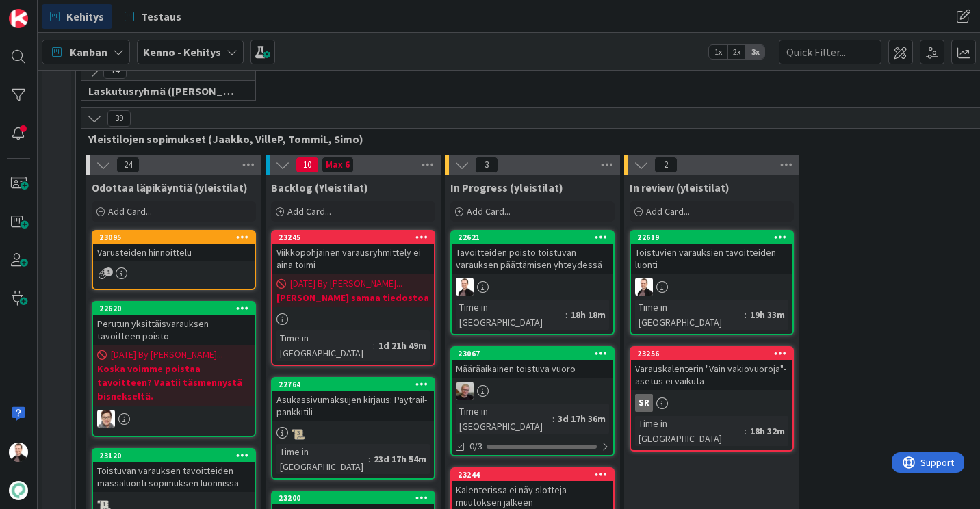 The width and height of the screenshot is (980, 509). What do you see at coordinates (161, 17) in the screenshot?
I see `span: Testaus` at bounding box center [161, 17].